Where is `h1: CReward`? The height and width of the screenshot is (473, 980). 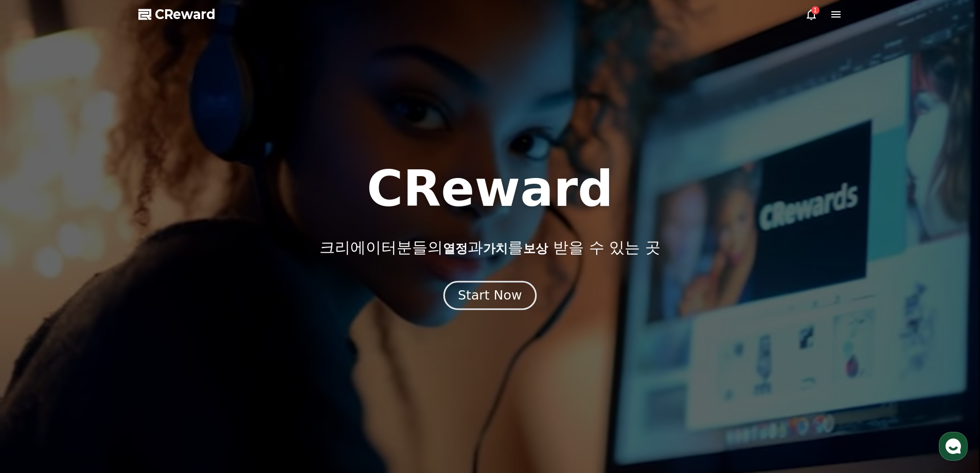 h1: CReward is located at coordinates (490, 189).